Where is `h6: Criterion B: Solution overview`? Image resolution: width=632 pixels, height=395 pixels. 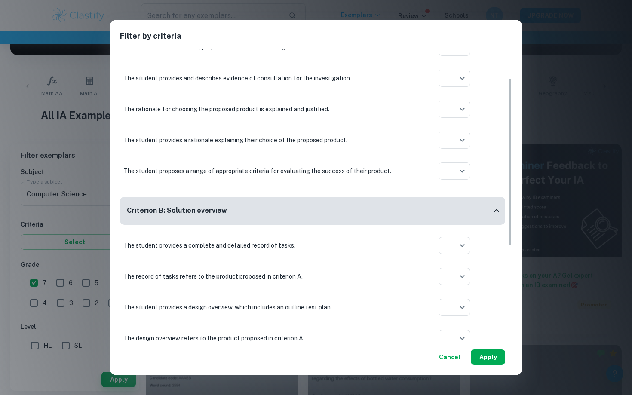
h6: Criterion B: Solution overview is located at coordinates (177, 211).